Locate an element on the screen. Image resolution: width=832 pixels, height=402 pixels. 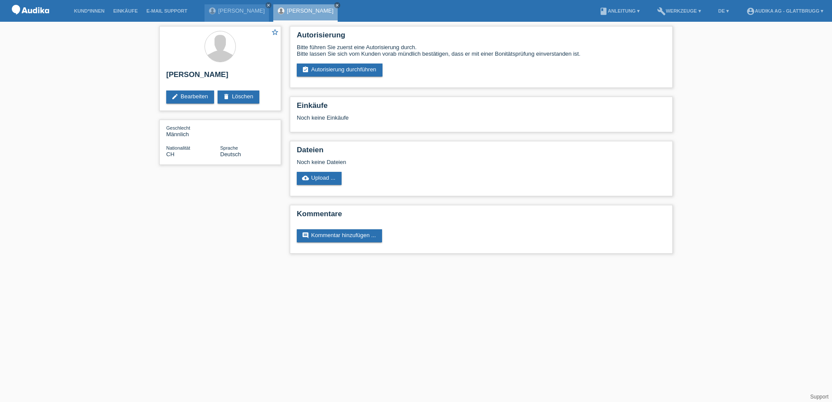
div: Bitte führen Sie zuerst eine Autorisierung durch. Bitte lassen Sie sich vom Kunden vorab mündlich... is located at coordinates (481, 50).